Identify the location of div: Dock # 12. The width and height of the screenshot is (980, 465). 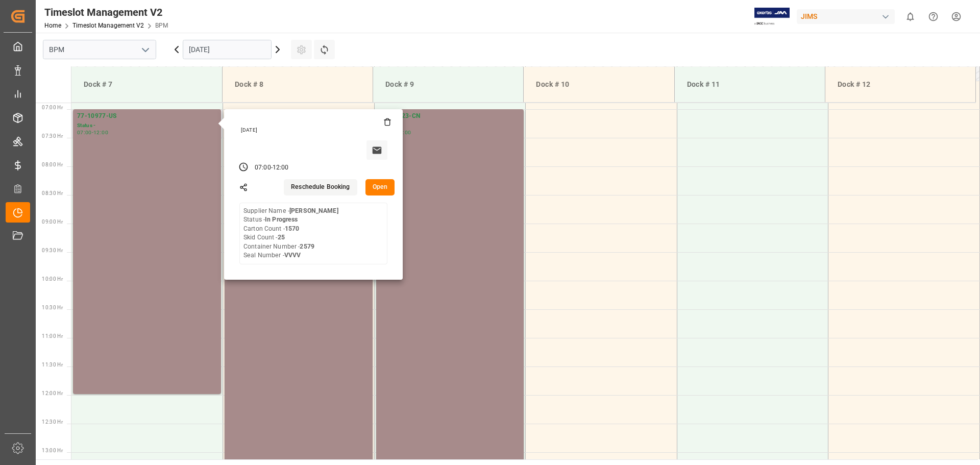
(900, 84).